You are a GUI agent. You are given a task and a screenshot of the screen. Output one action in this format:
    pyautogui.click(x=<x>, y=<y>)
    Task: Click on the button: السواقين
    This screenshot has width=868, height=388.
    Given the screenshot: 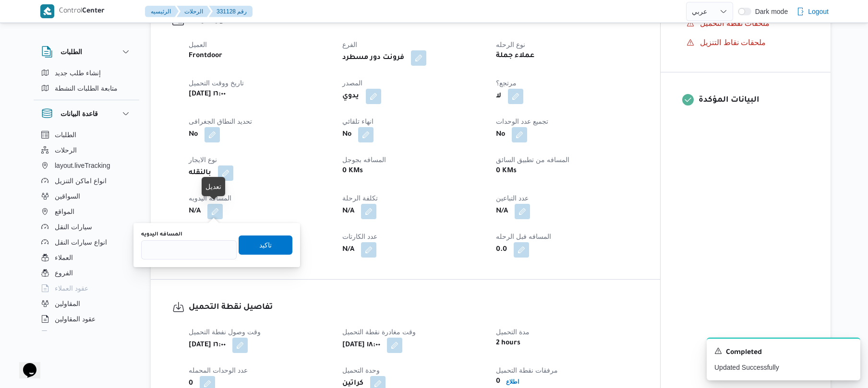 What is the action you would take?
    pyautogui.click(x=87, y=196)
    